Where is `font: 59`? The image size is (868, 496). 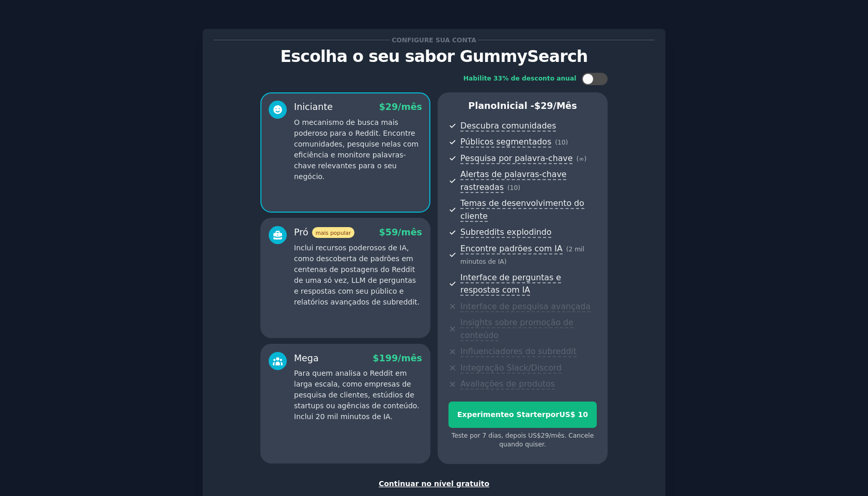 font: 59 is located at coordinates (392, 232).